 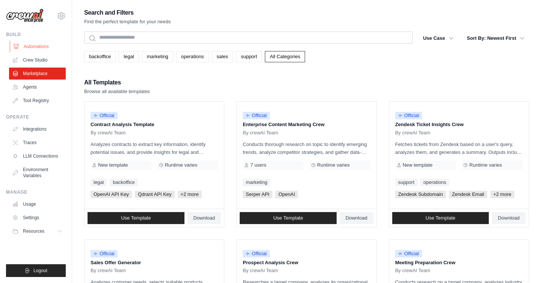 What do you see at coordinates (286, 194) in the screenshot?
I see `span: OpenAI` at bounding box center [286, 194].